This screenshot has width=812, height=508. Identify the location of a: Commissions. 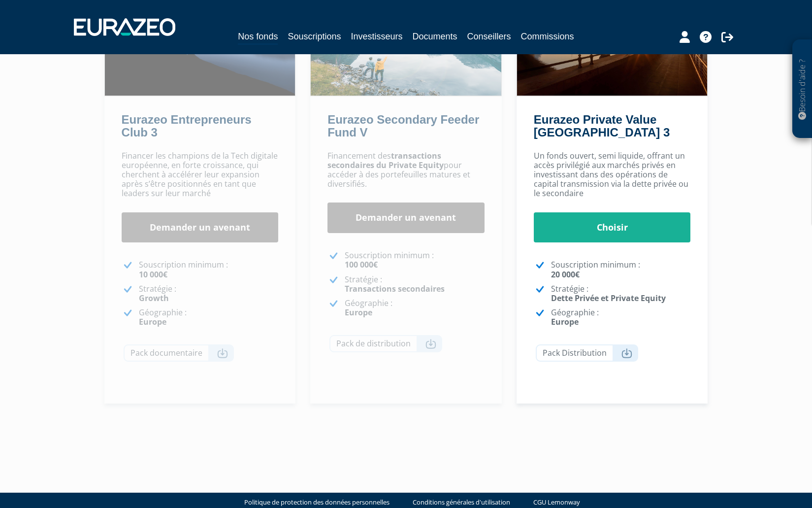
(547, 37).